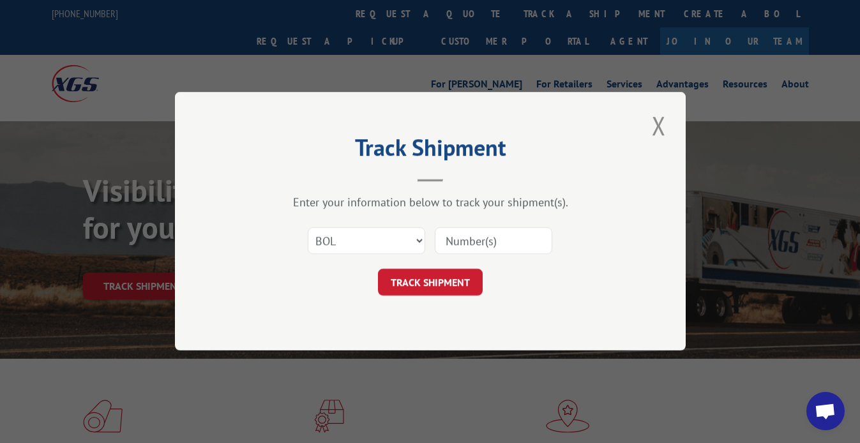 Image resolution: width=860 pixels, height=443 pixels. I want to click on button: Close modal, so click(659, 125).